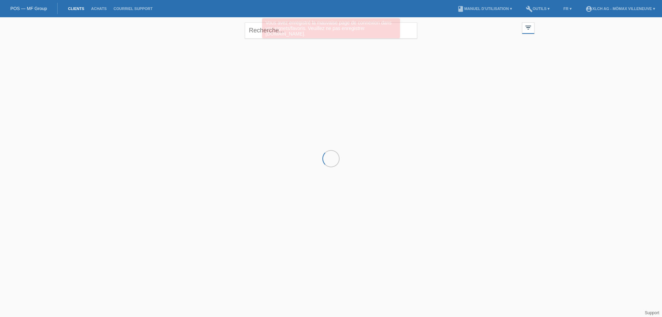 Image resolution: width=662 pixels, height=317 pixels. I want to click on a: bookManuel d’utilisation ▾, so click(484, 9).